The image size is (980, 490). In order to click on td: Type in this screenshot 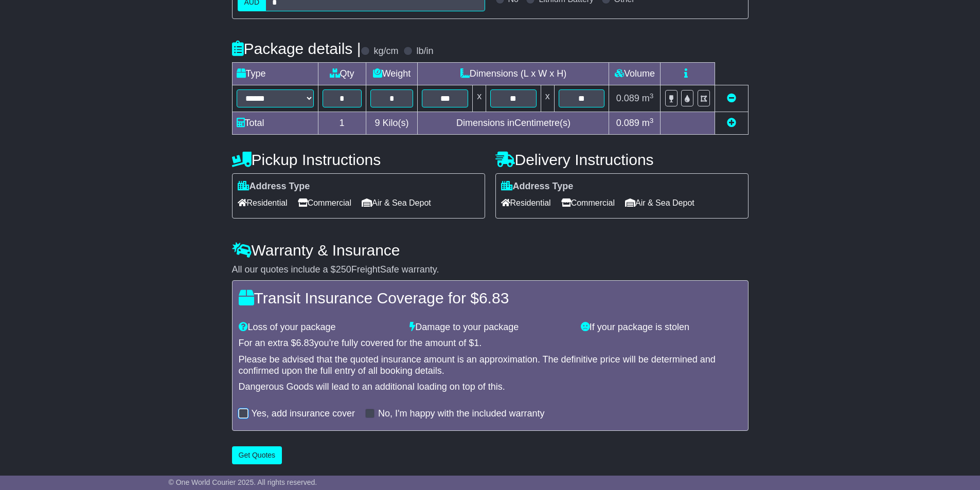, I will do `click(275, 74)`.